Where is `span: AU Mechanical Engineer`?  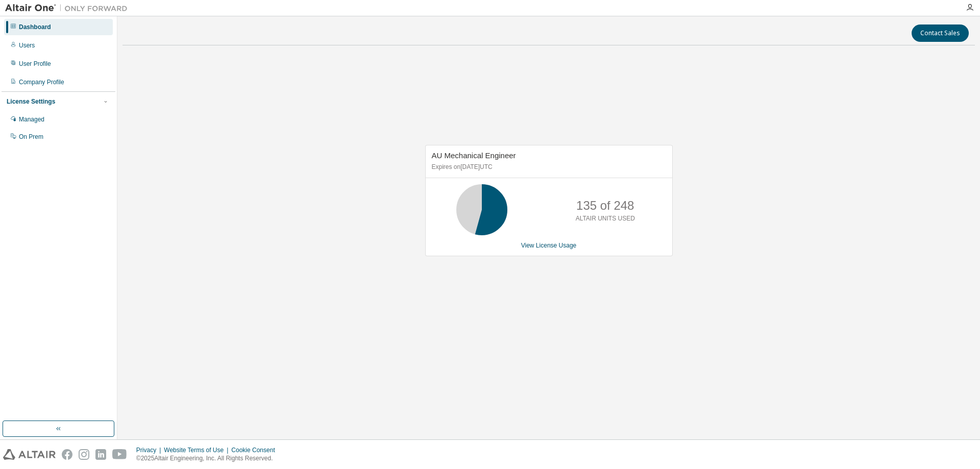
span: AU Mechanical Engineer is located at coordinates (473, 155).